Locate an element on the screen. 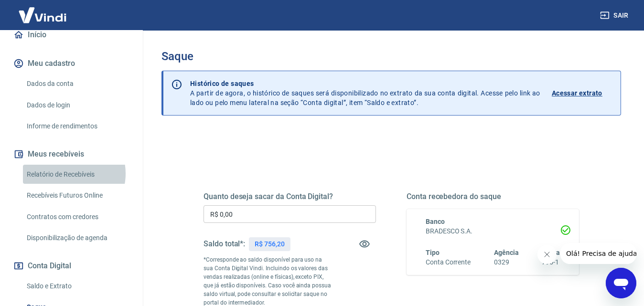 The height and width of the screenshot is (306, 644). button: Meus recebíveis is located at coordinates (71, 154).